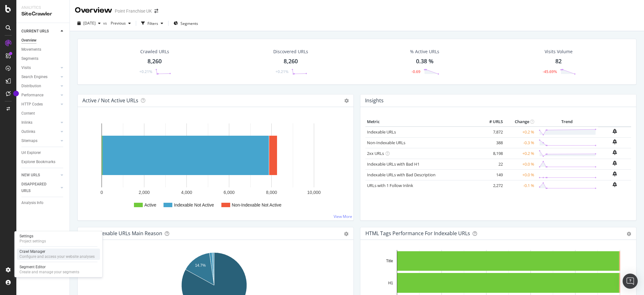  Describe the element at coordinates (375, 153) in the screenshot. I see `a: 2xx URLs` at that location.